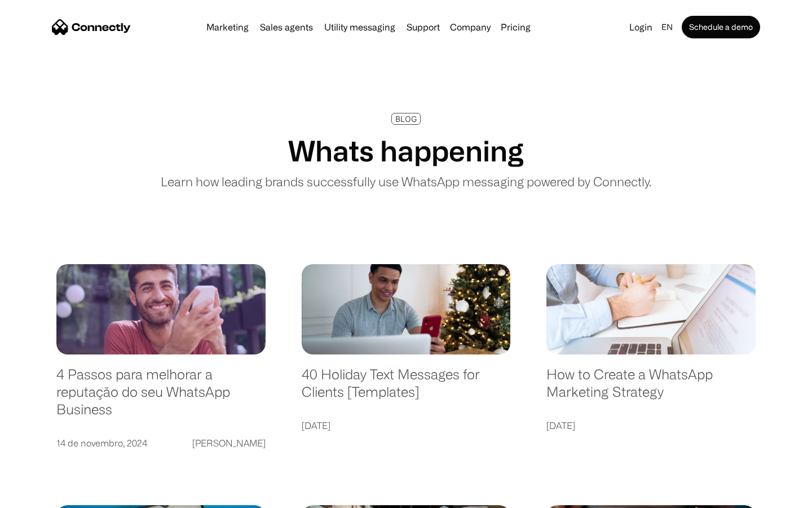 This screenshot has width=812, height=508. What do you see at coordinates (471, 27) in the screenshot?
I see `div: Company` at bounding box center [471, 27].